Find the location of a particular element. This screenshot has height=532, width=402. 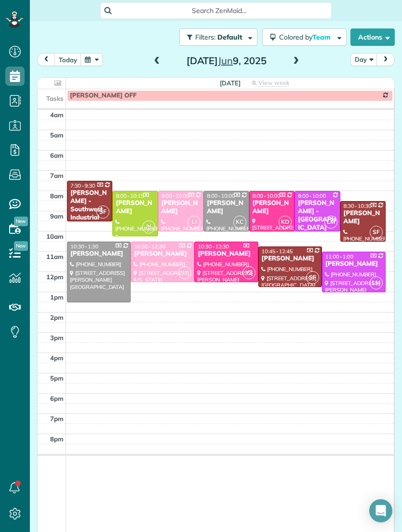

button: prev is located at coordinates (46, 59).